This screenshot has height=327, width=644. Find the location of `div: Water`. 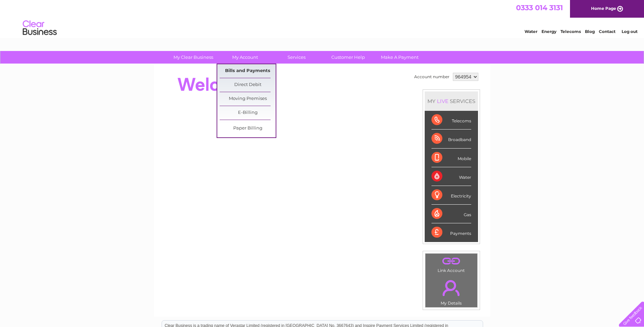

div: Water is located at coordinates (451, 176).